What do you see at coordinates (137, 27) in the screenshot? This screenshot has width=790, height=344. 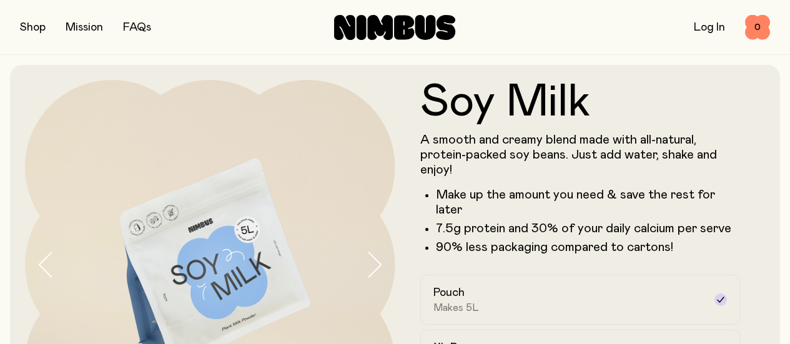 I see `a: FAQs` at bounding box center [137, 27].